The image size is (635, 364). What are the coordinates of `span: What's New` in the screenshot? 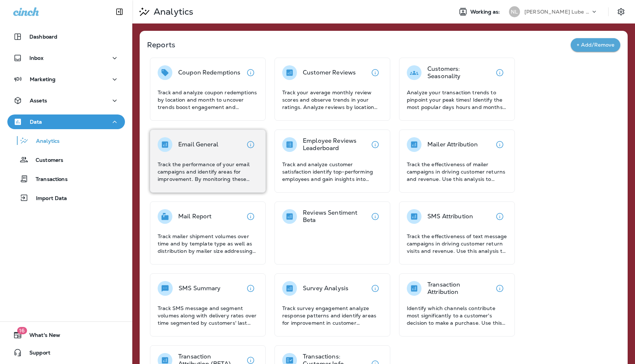 It's located at (41, 337).